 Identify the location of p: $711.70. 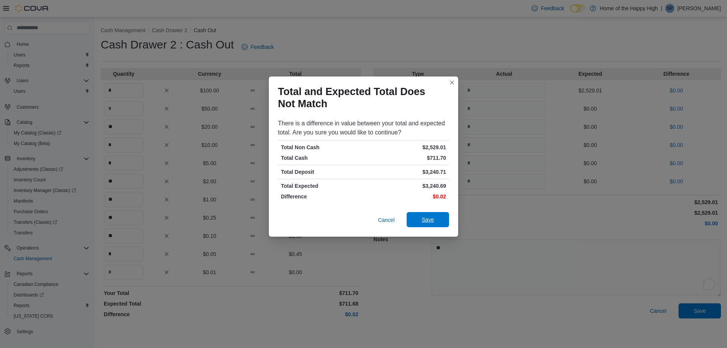
(405, 158).